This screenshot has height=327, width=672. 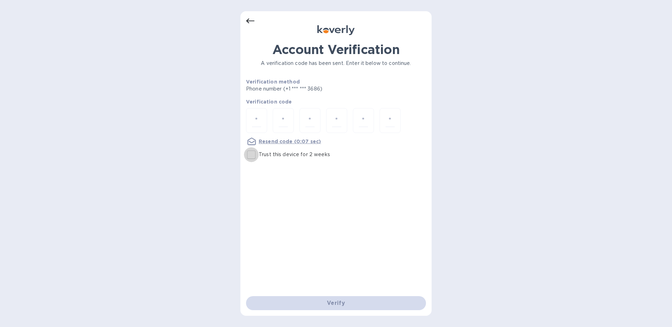 I want to click on p: Trust this device for 2 weeks, so click(x=294, y=155).